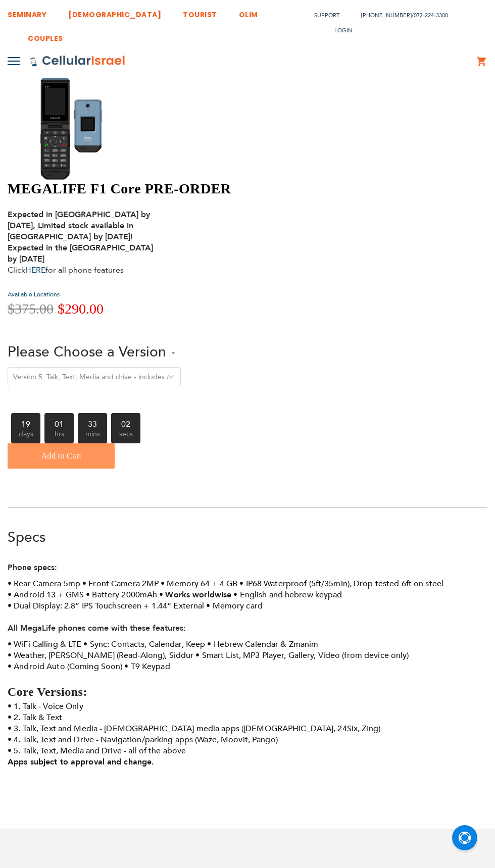 Image resolution: width=495 pixels, height=868 pixels. What do you see at coordinates (80, 308) in the screenshot?
I see `span: $290.00` at bounding box center [80, 308].